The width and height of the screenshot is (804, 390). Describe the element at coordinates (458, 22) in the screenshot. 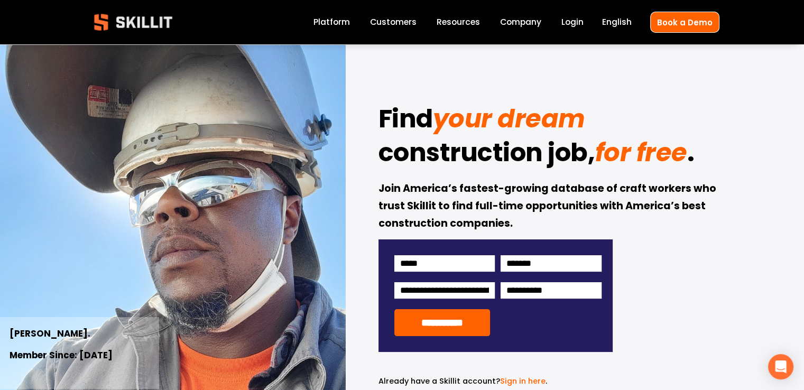

I see `span: Resources` at that location.